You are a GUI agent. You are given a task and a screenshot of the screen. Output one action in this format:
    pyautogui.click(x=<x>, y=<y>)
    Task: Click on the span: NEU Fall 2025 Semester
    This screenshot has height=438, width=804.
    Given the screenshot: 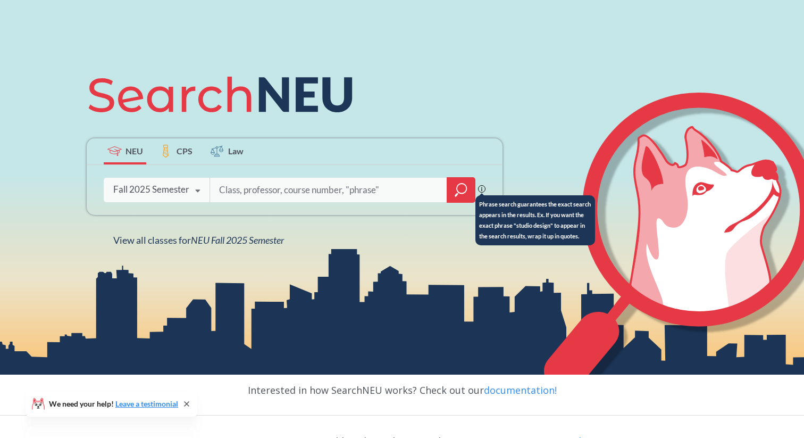 What is the action you would take?
    pyautogui.click(x=237, y=240)
    